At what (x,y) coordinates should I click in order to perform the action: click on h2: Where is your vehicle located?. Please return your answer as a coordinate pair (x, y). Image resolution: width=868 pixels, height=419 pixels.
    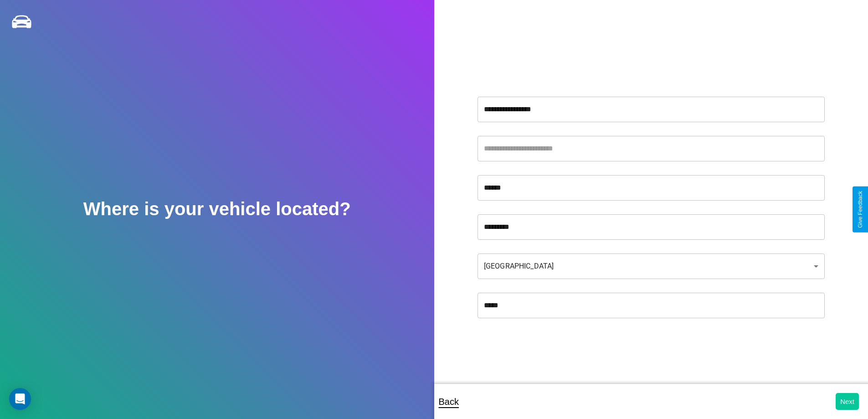
    Looking at the image, I should click on (217, 209).